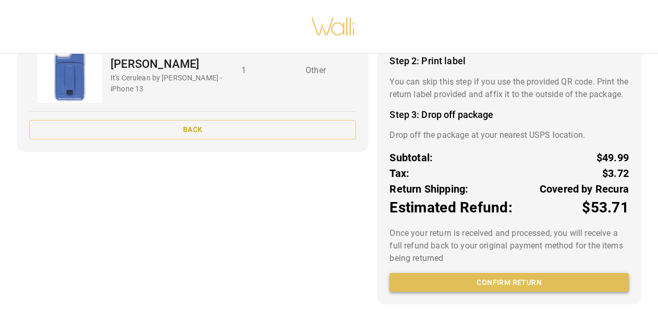 This screenshot has height=321, width=658. Describe the element at coordinates (584, 189) in the screenshot. I see `p: Covered by Recura` at that location.